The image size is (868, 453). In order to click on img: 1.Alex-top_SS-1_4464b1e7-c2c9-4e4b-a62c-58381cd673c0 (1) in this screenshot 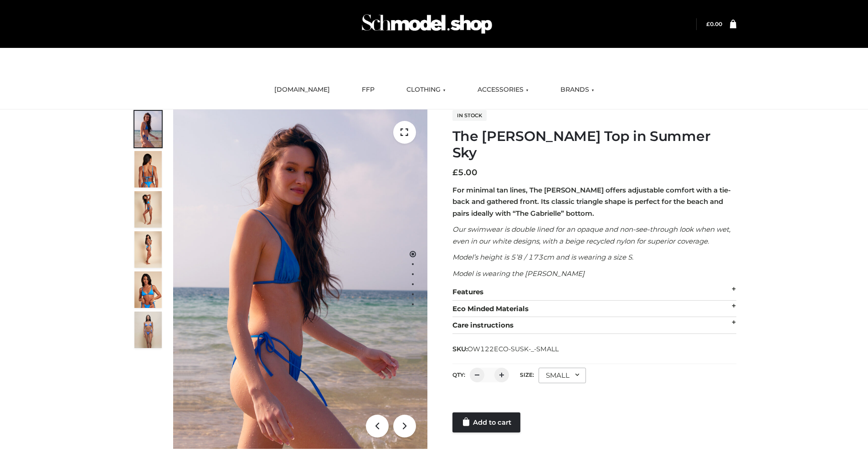, I will do `click(300, 279)`.